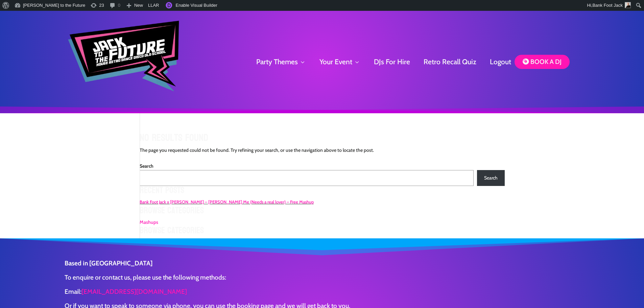  I want to click on a: Party Themes3, so click(281, 62).